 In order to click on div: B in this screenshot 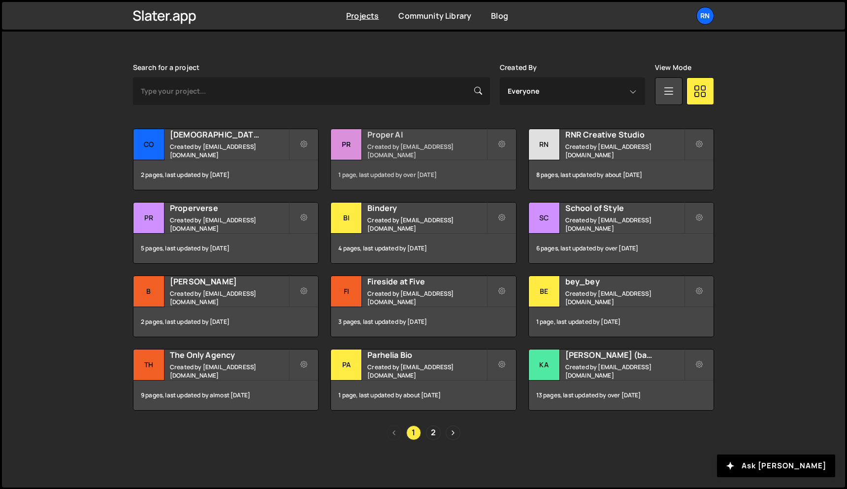, I will do `click(149, 291)`.